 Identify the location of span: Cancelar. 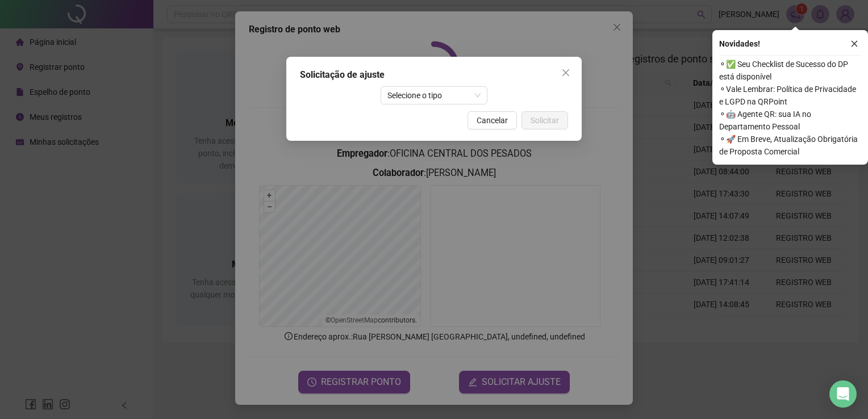
(492, 121).